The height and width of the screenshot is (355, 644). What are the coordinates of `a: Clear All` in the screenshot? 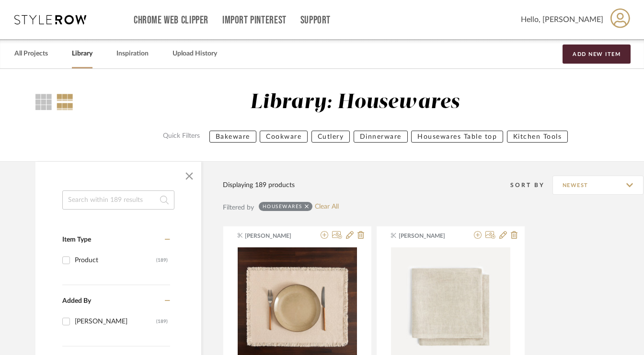 It's located at (327, 207).